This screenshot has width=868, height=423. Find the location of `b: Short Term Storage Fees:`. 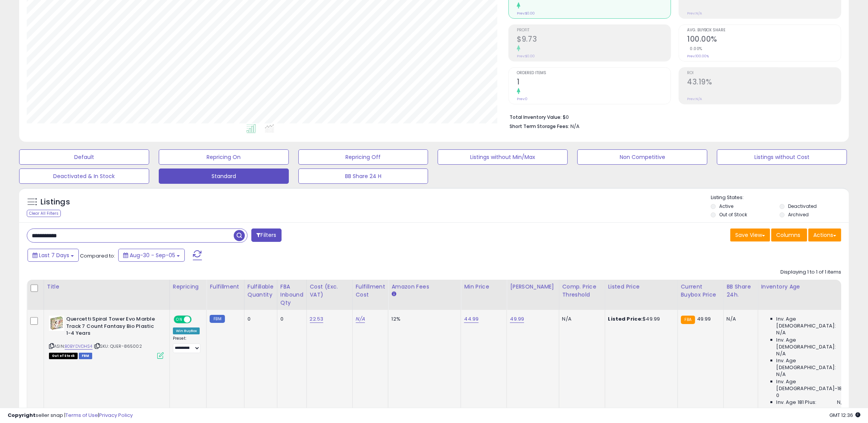

b: Short Term Storage Fees: is located at coordinates (540, 126).